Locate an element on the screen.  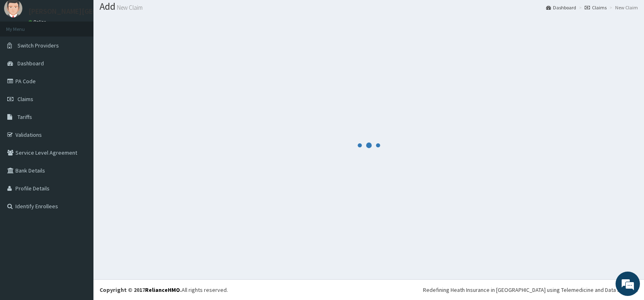
strong: Copyright © 2017 . is located at coordinates (141, 290).